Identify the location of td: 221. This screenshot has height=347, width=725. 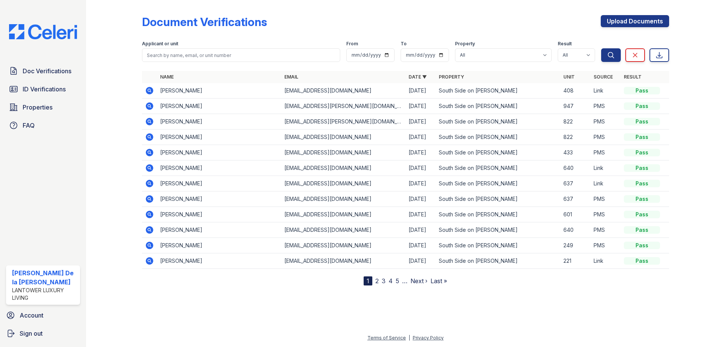
(575, 261).